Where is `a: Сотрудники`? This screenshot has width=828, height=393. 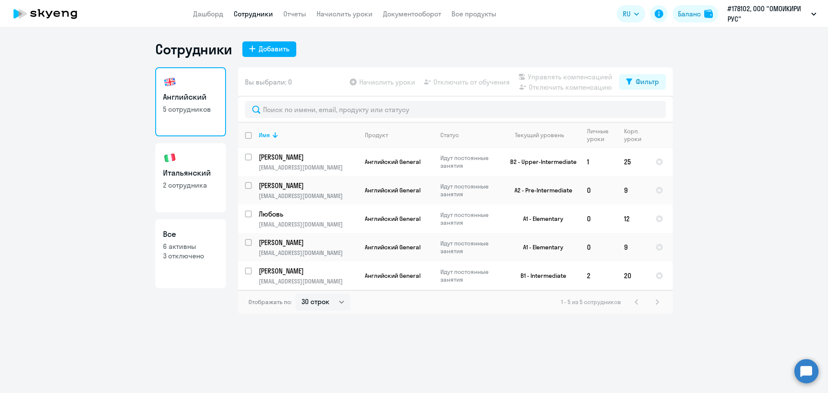
a: Сотрудники is located at coordinates (253, 14).